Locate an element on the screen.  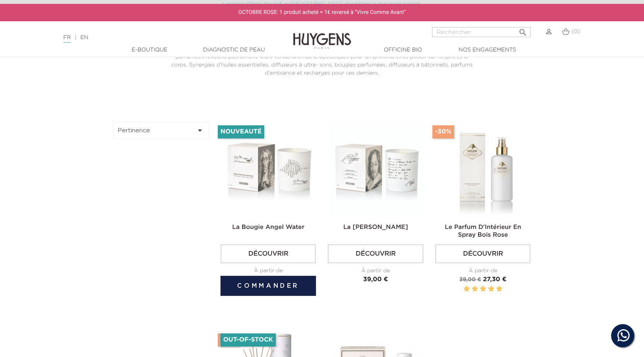
a: Nos engagements is located at coordinates (487, 50).